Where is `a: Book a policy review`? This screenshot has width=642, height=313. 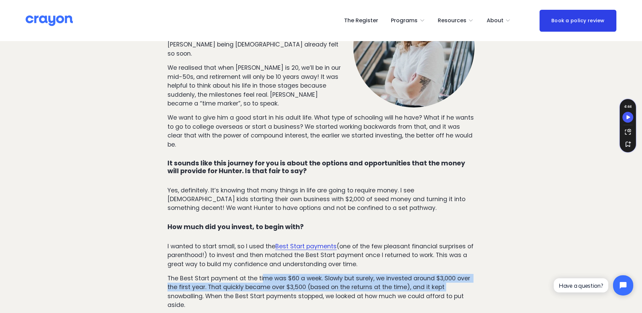 a: Book a policy review is located at coordinates (578, 21).